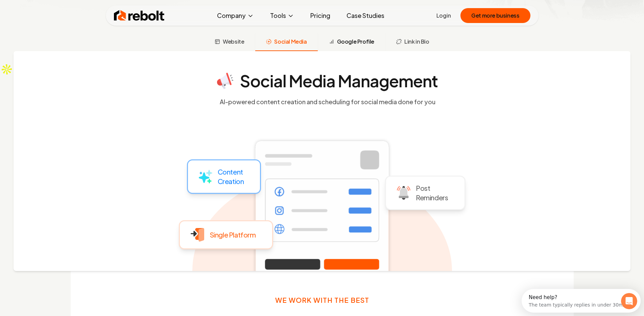 The height and width of the screenshot is (316, 644). What do you see at coordinates (229, 42) in the screenshot?
I see `button: Website` at bounding box center [229, 42].